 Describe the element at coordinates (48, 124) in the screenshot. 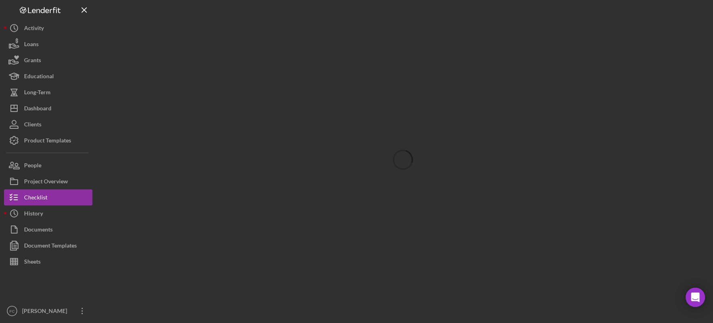

I see `a: Clients` at that location.